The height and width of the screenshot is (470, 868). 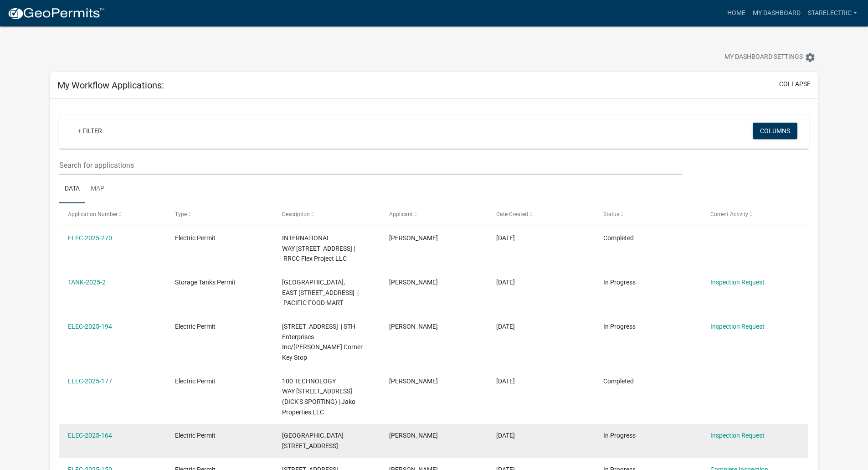 What do you see at coordinates (296, 214) in the screenshot?
I see `span: Description` at bounding box center [296, 214].